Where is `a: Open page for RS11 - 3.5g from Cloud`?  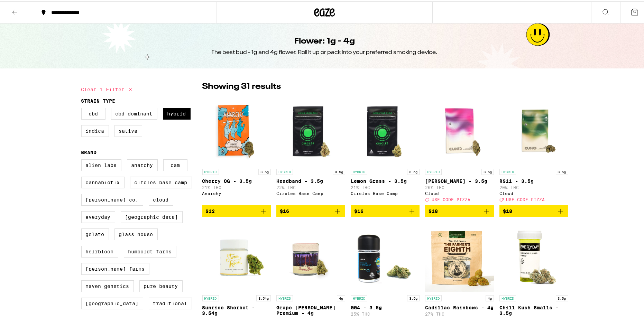
a: Open page for RS11 - 3.5g from Cloud is located at coordinates (534, 149).